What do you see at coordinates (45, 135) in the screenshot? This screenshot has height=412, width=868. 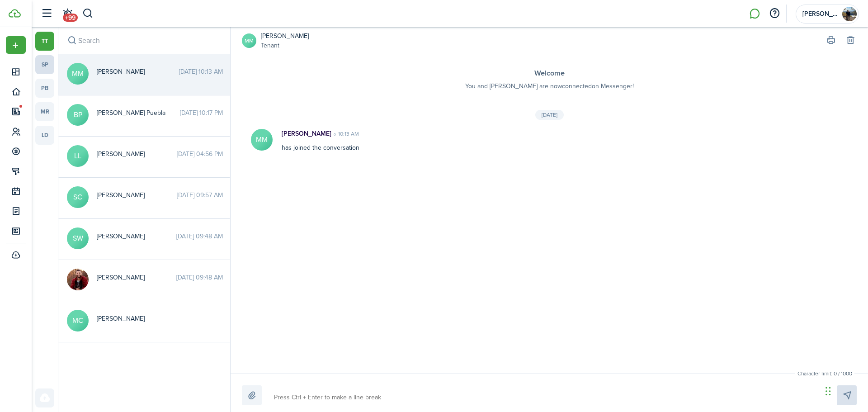 I see `a: ld` at bounding box center [45, 135].